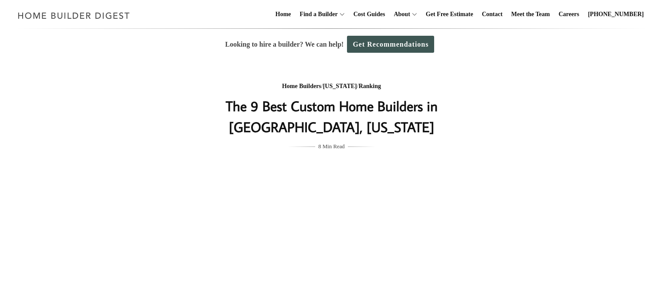 This screenshot has width=663, height=303. What do you see at coordinates (449, 14) in the screenshot?
I see `a: Get Free Estimate` at bounding box center [449, 14].